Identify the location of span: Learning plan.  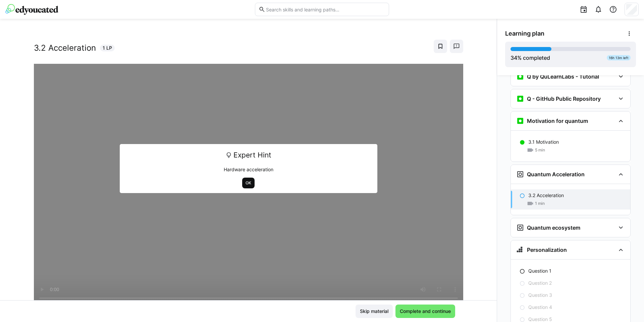
(524, 34).